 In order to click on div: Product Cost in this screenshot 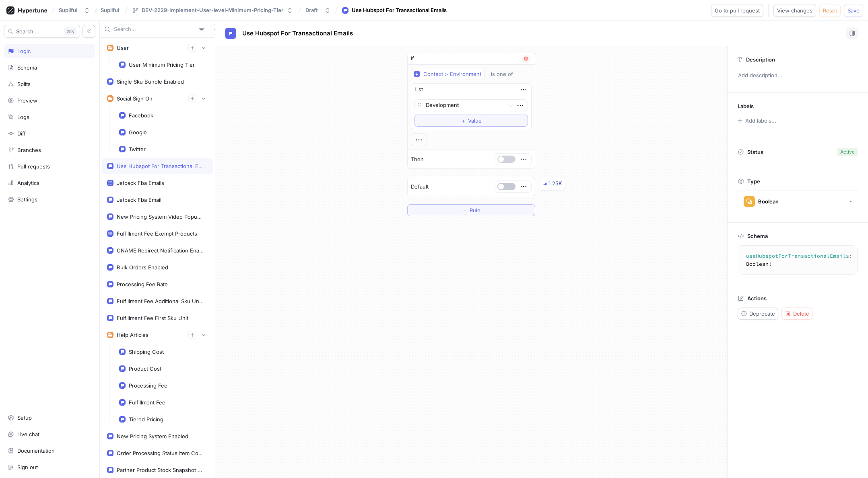, I will do `click(145, 369)`.